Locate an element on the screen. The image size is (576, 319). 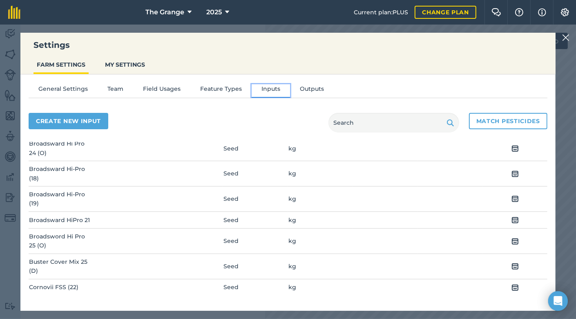
button: Team is located at coordinates (115, 90).